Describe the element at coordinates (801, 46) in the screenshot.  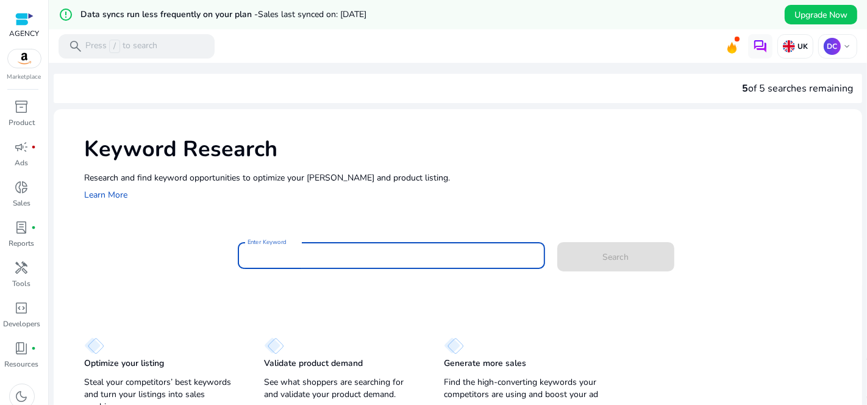
I see `p: UK` at that location.